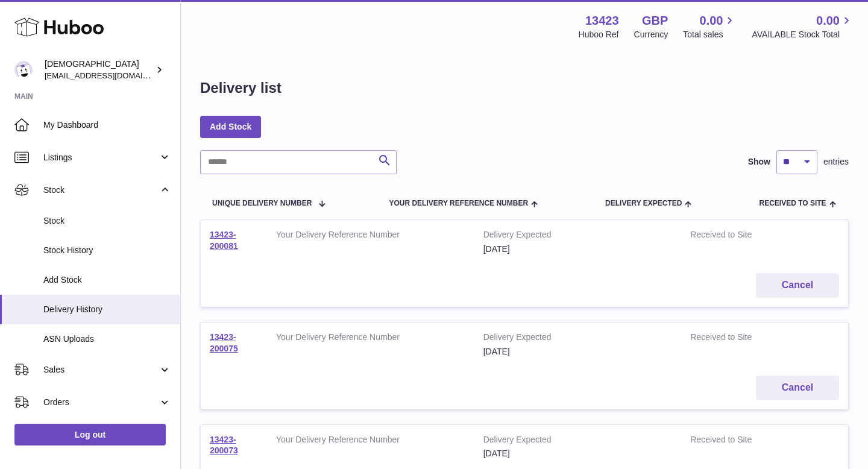 This screenshot has height=469, width=868. I want to click on span: Orders, so click(100, 402).